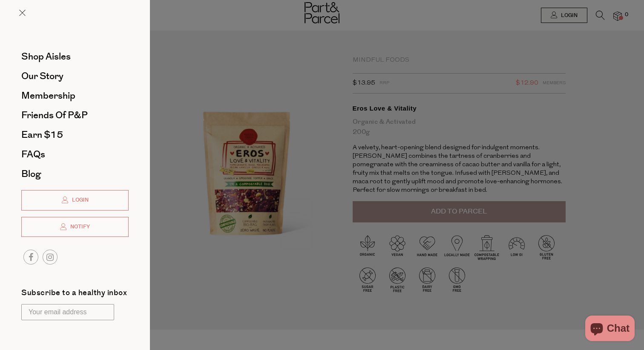  I want to click on a: Login, so click(75, 201).